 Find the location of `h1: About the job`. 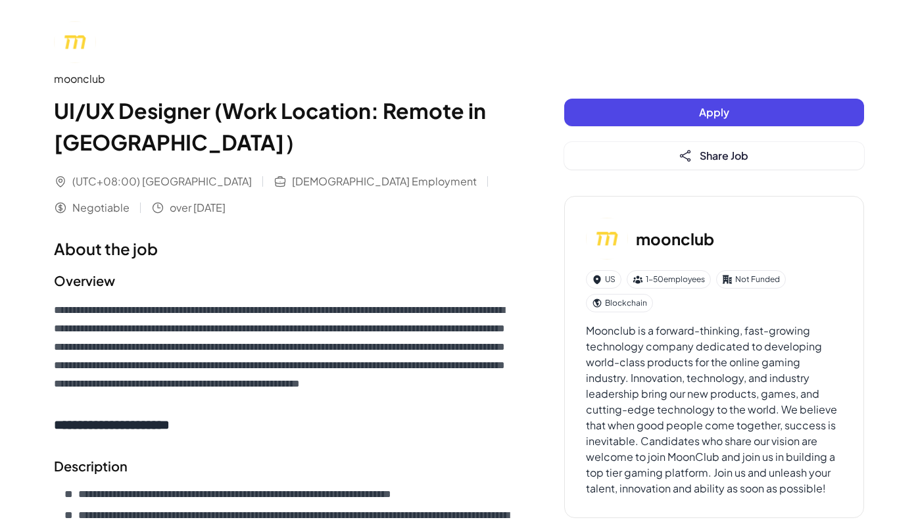

h1: About the job is located at coordinates (283, 248).